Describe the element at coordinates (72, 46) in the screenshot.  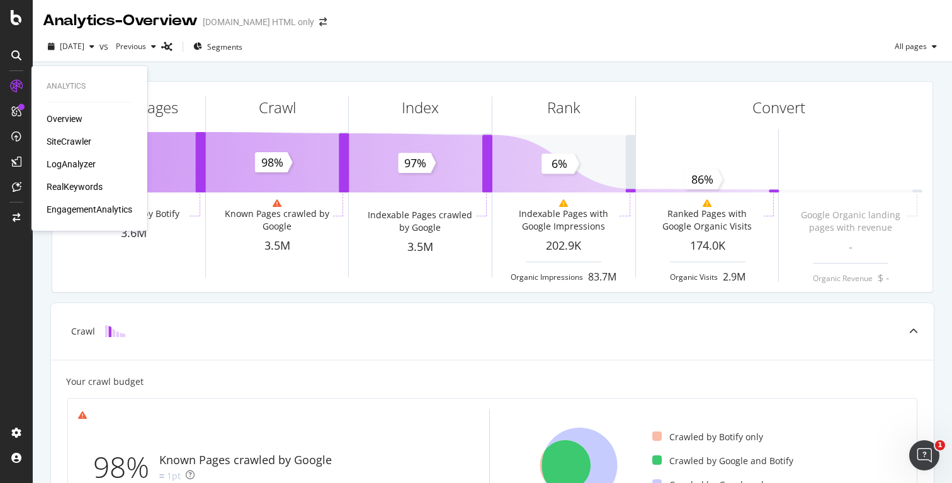
I see `span: 2025 Jul. 10th` at that location.